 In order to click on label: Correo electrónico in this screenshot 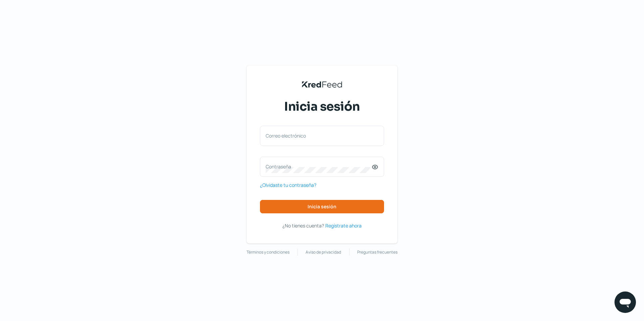, I will do `click(319, 136)`.